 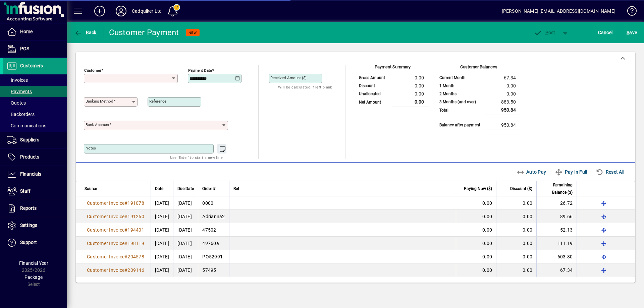 What do you see at coordinates (115, 257) in the screenshot?
I see `a: Customer Invoice#204578` at bounding box center [115, 257].